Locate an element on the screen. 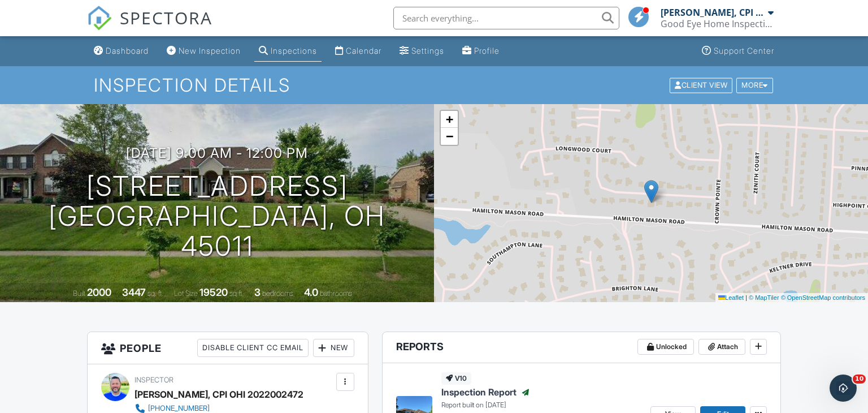 This screenshot has width=868, height=413. div: Inspections is located at coordinates (294, 50).